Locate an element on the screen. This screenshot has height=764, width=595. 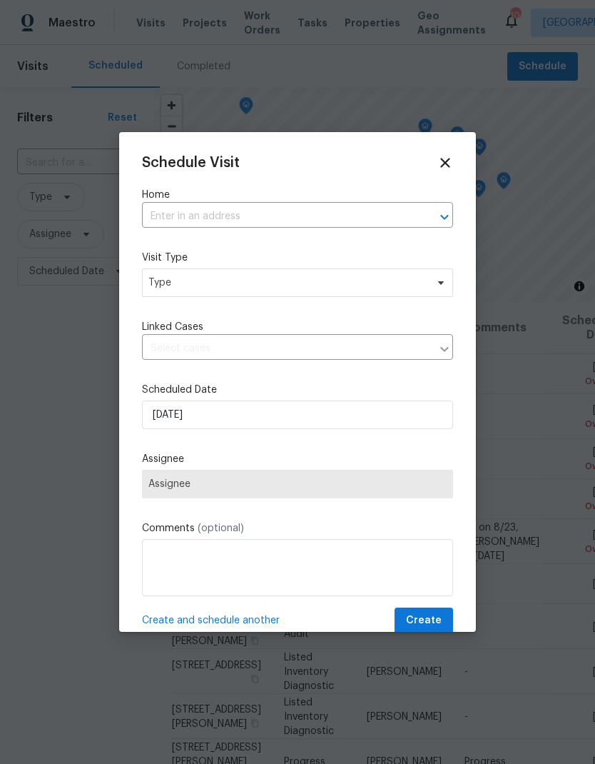
button: Create is located at coordinates (424, 620).